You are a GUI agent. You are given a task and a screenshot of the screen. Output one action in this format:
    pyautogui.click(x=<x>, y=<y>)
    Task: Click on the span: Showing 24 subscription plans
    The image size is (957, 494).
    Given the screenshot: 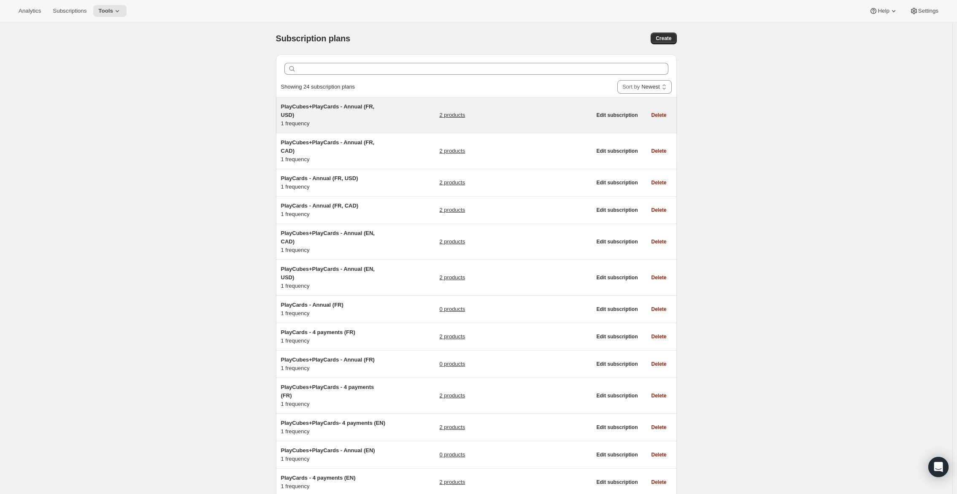 What is the action you would take?
    pyautogui.click(x=318, y=86)
    